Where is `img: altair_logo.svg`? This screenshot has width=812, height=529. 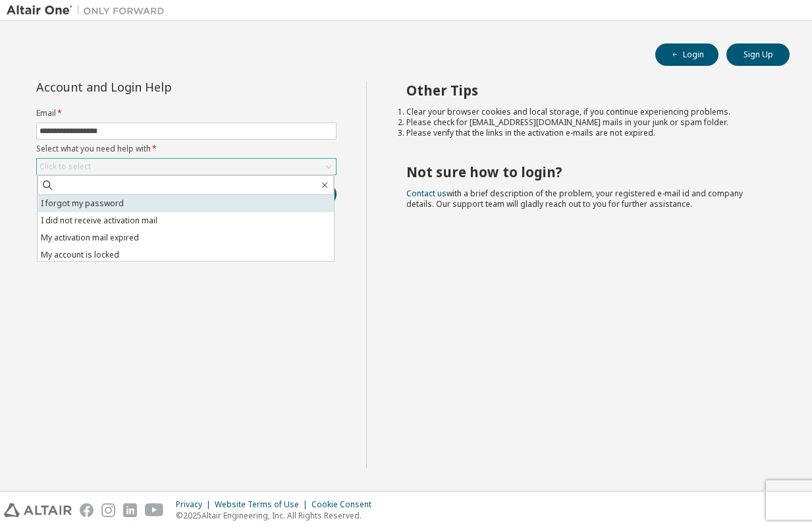 img: altair_logo.svg is located at coordinates (38, 509).